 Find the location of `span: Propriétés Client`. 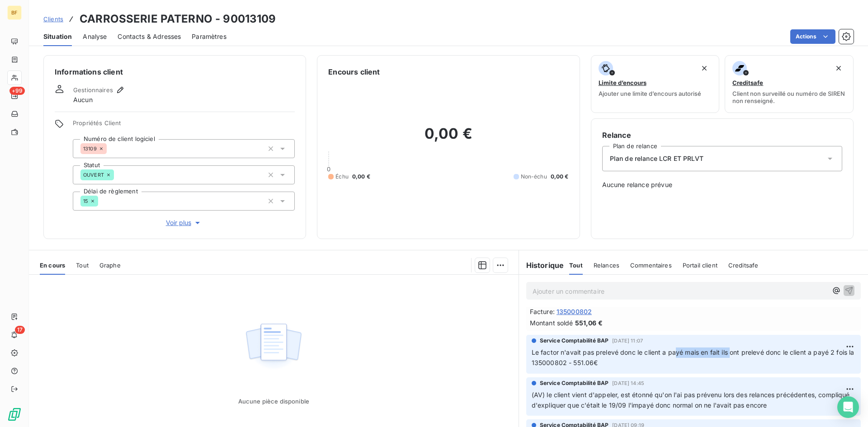

span: Propriétés Client is located at coordinates (183, 126).